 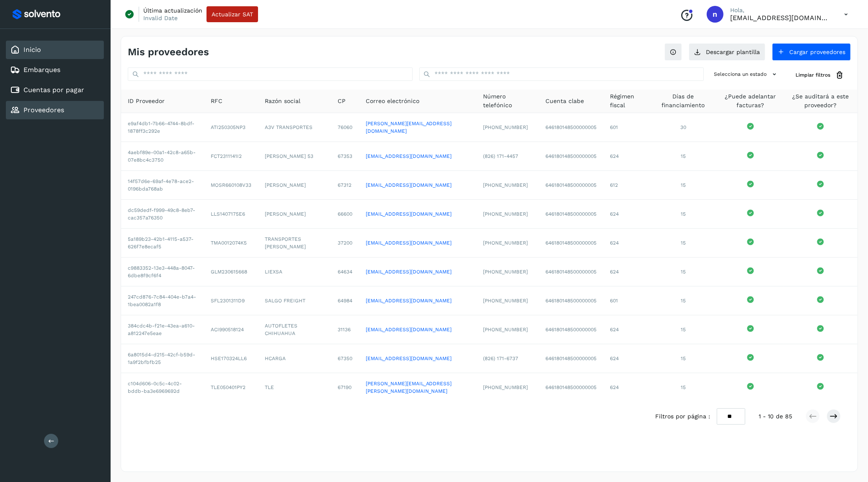 What do you see at coordinates (821, 101) in the screenshot?
I see `span: ¿Se auditará a este proveedor?` at bounding box center [821, 101].